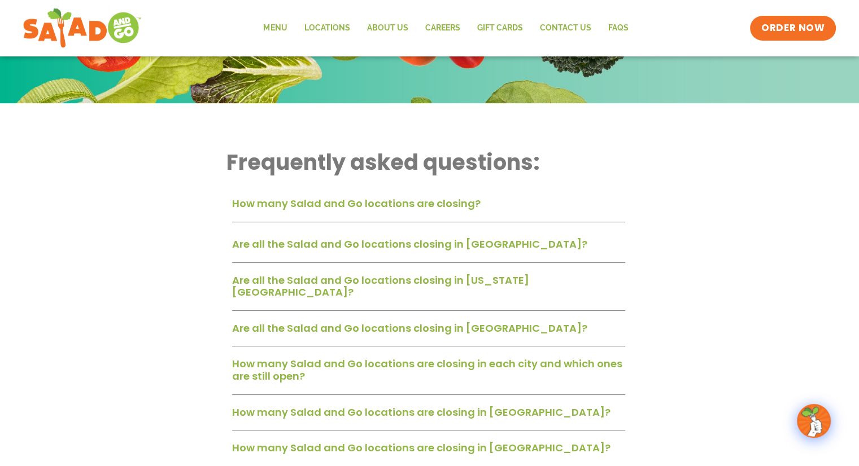  What do you see at coordinates (387, 28) in the screenshot?
I see `a: About Us` at bounding box center [387, 28].